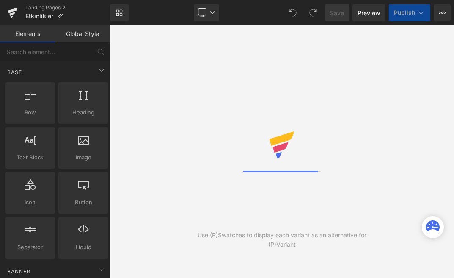 The image size is (454, 278). Describe the element at coordinates (30, 247) in the screenshot. I see `span: Separator` at that location.